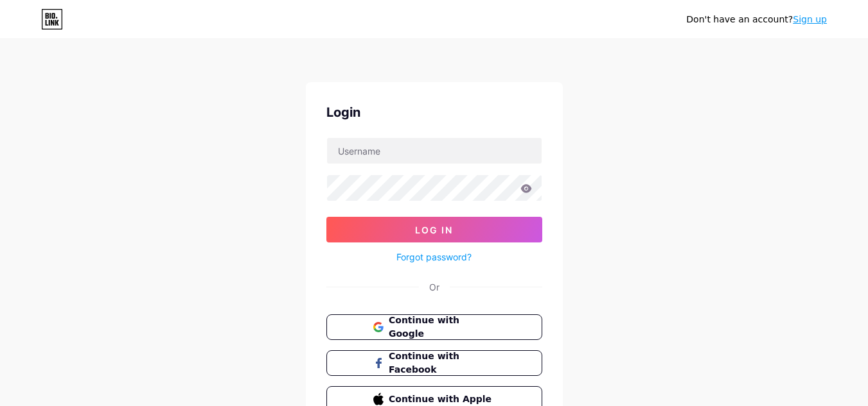 The height and width of the screenshot is (406, 868). Describe the element at coordinates (434, 230) in the screenshot. I see `span: Log In` at that location.